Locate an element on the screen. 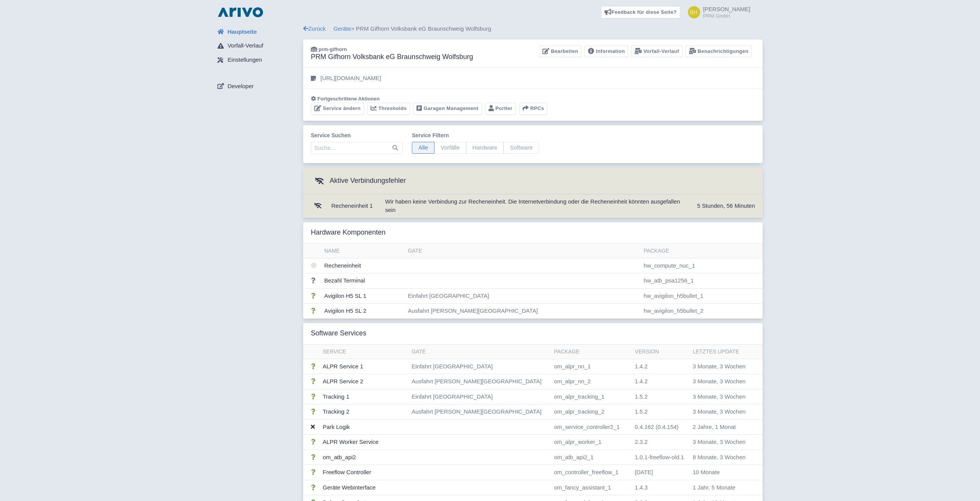 The height and width of the screenshot is (501, 980). td: 5 Stunden, 56 Minuten is located at coordinates (728, 206).